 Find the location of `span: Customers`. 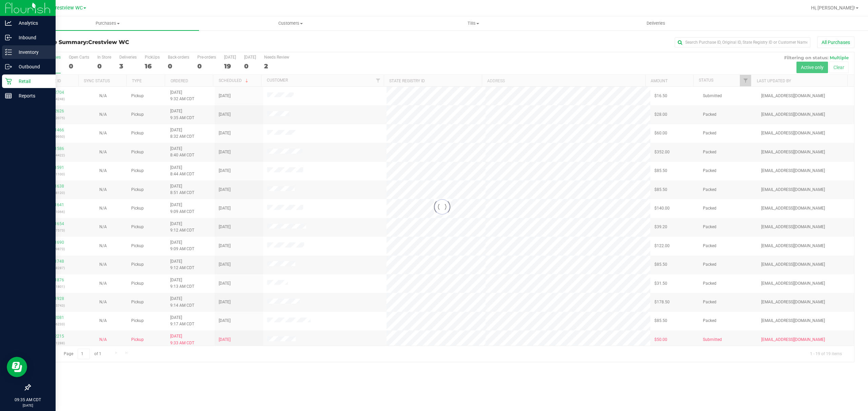

span: Customers is located at coordinates (290, 23).